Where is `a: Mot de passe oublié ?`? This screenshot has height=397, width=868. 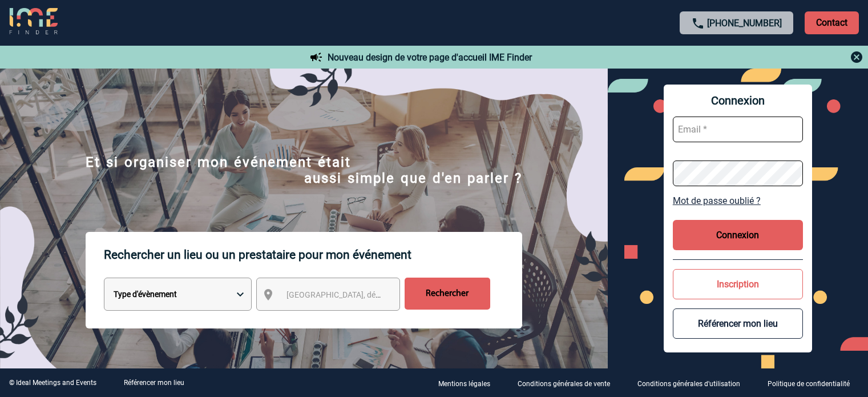
a: Mot de passe oublié ? is located at coordinates (738, 200).